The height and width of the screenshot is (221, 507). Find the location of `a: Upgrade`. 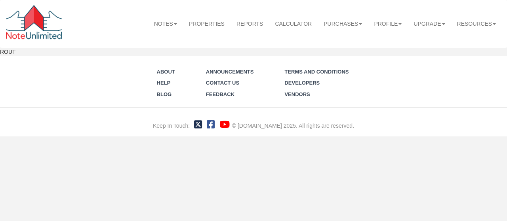

a: Upgrade is located at coordinates (429, 24).